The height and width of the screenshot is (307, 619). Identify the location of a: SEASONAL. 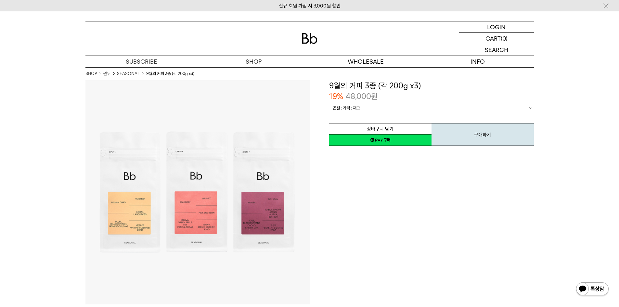
(128, 74).